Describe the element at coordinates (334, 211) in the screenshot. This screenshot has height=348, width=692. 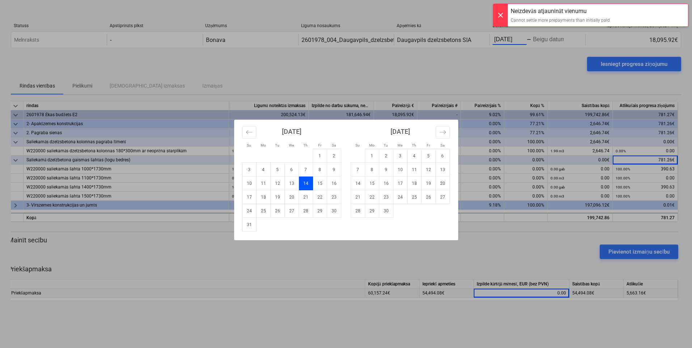
I see `td: Choose Saturday, August 30, 2025 as your check-in date. It's available.` at that location.